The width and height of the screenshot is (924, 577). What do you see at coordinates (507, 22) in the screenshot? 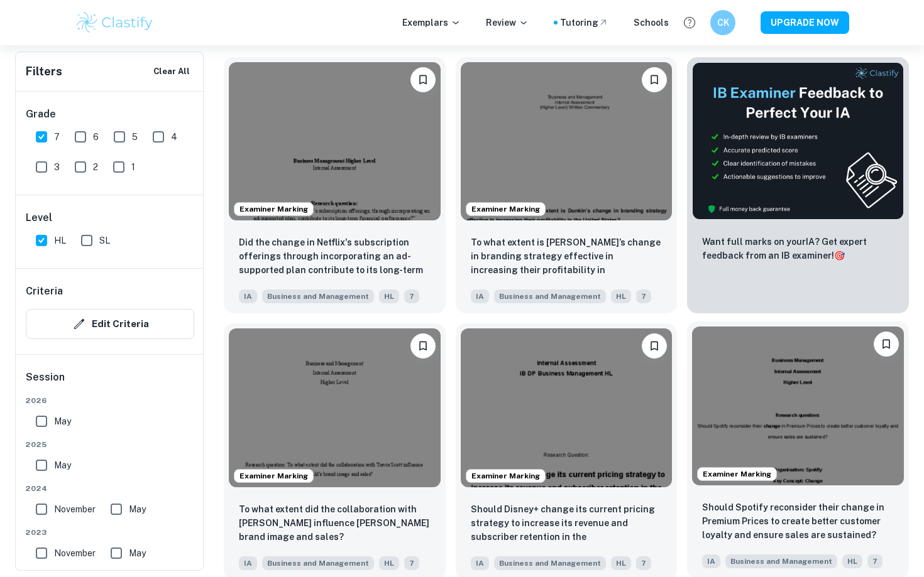
I see `p: Review` at bounding box center [507, 22].